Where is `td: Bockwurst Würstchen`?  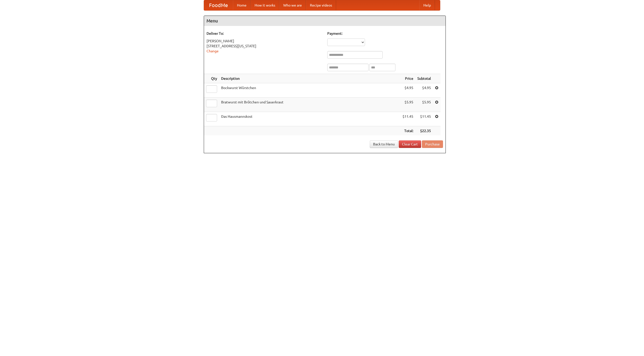
td: Bockwurst Würstchen is located at coordinates (310, 90).